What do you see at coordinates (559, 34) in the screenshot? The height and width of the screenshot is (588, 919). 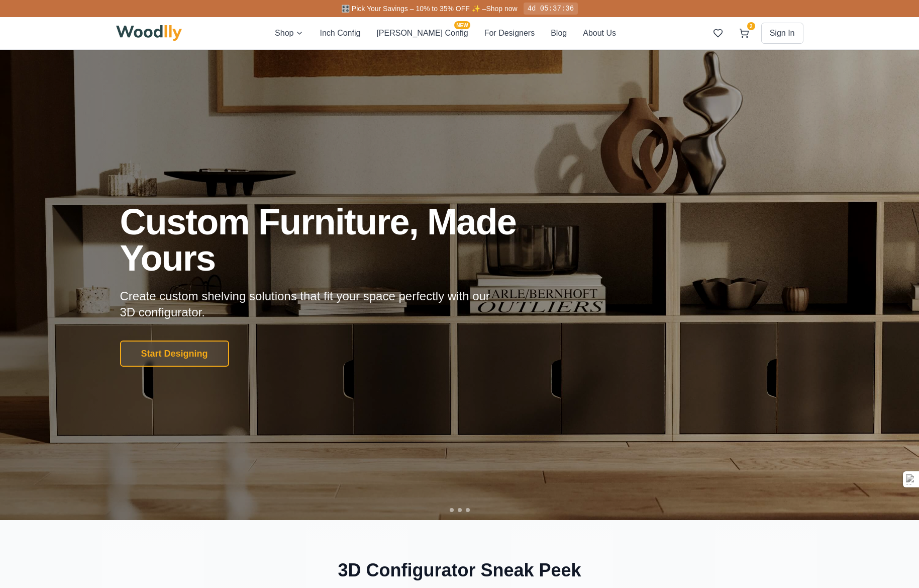 I see `button: Blog` at bounding box center [559, 34].